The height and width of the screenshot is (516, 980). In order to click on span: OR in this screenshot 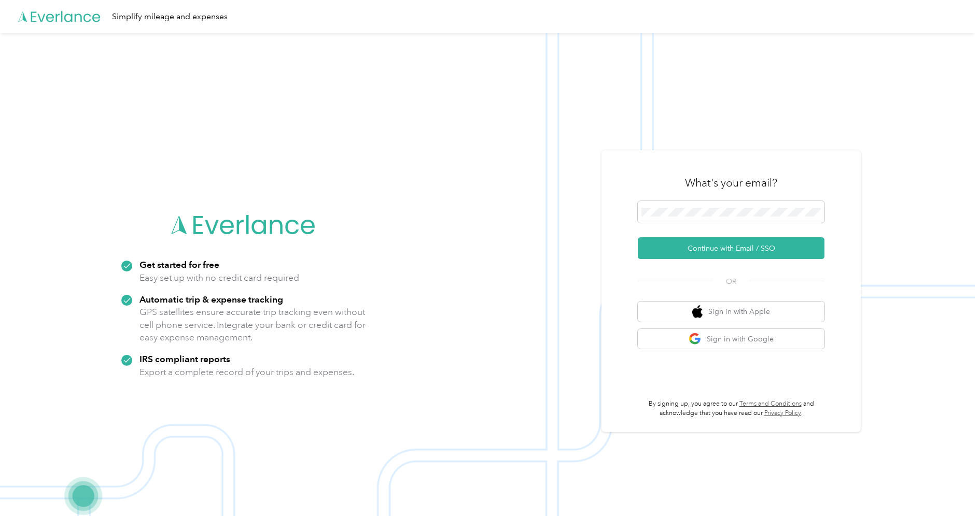, I will do `click(731, 281)`.